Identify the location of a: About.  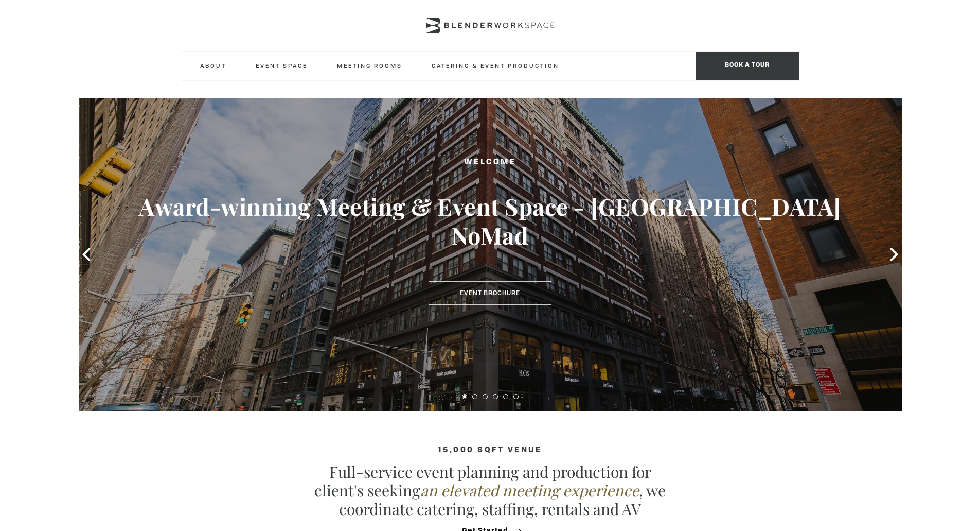
(213, 65).